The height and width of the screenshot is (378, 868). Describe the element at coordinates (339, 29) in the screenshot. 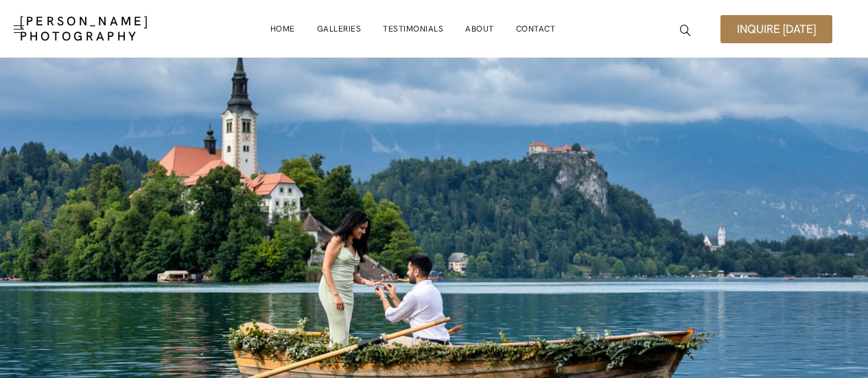

I see `a: Galleries` at that location.